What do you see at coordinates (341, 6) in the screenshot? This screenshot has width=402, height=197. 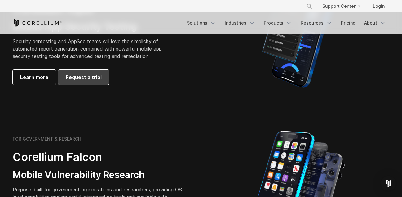 I see `a: Support Center` at bounding box center [341, 6].